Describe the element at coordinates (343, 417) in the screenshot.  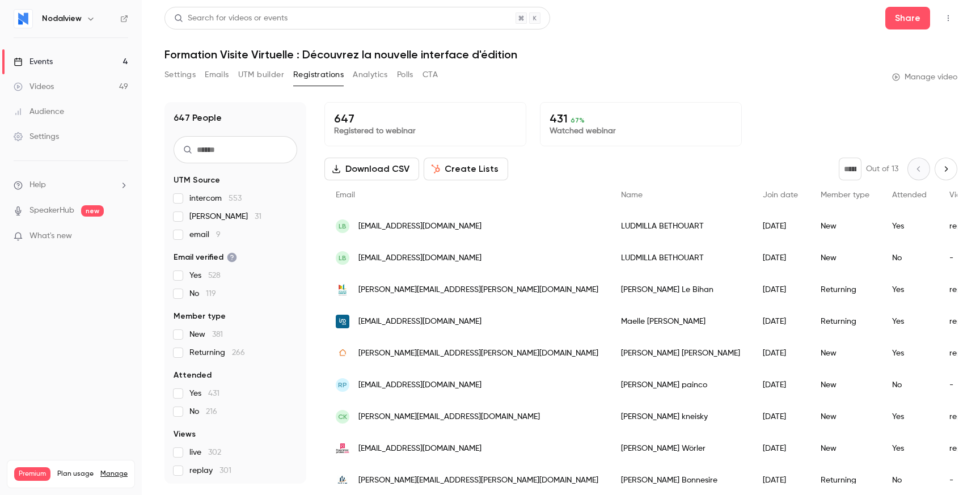
I see `span: ck` at that location.